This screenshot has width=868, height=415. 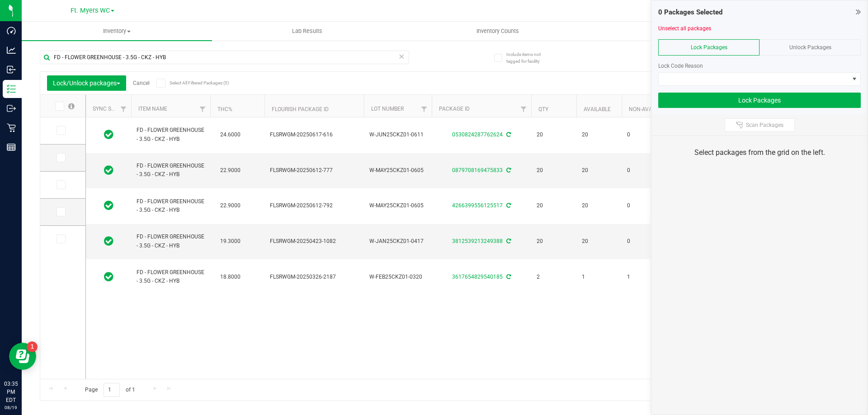 I want to click on a: Inventory, so click(x=117, y=31).